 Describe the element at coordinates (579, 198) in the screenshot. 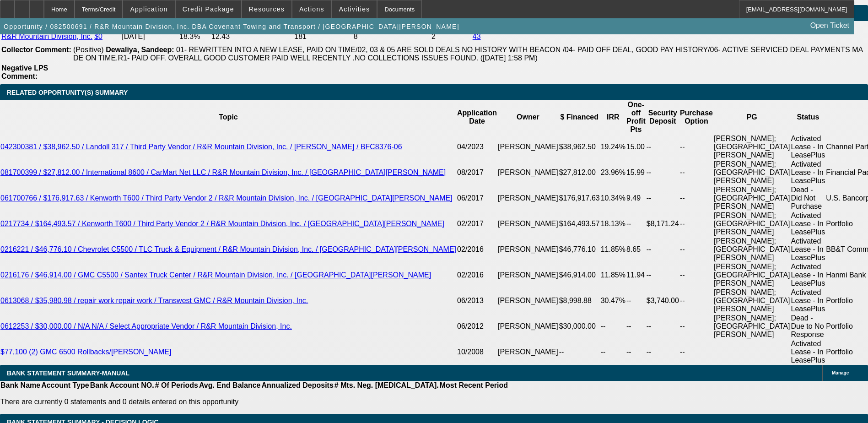

I see `td: $176,917.63` at that location.